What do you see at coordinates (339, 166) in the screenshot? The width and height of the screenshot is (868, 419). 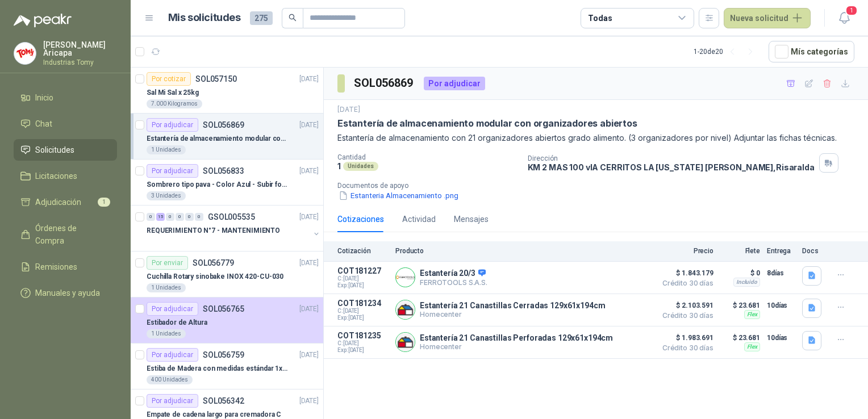 I see `p: 1` at bounding box center [339, 166].